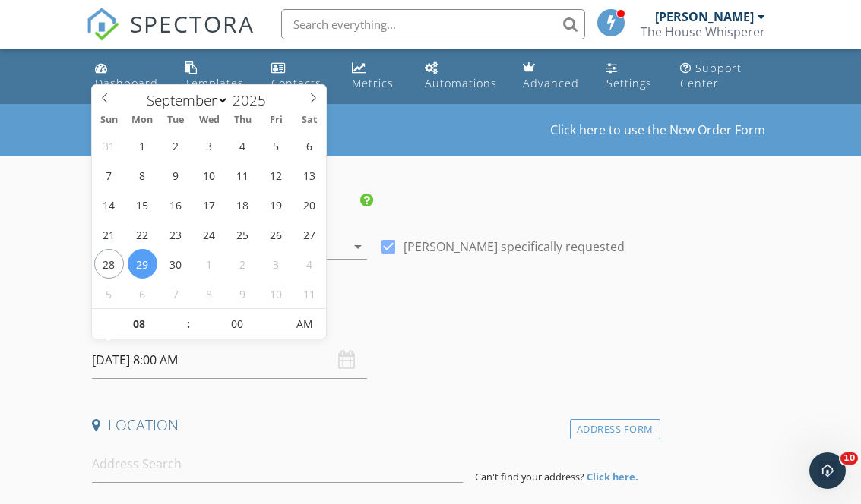 Image resolution: width=861 pixels, height=504 pixels. What do you see at coordinates (613, 477) in the screenshot?
I see `strong: Click here.` at bounding box center [613, 477].